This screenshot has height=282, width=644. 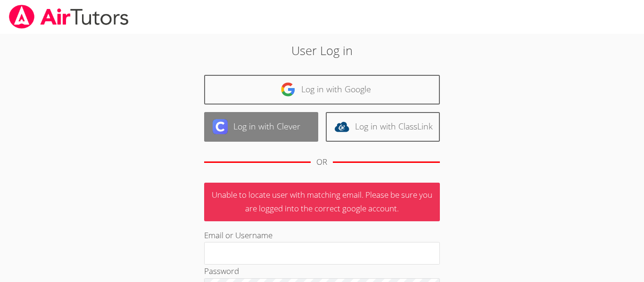 I want to click on a: Log in with Clever, so click(x=261, y=127).